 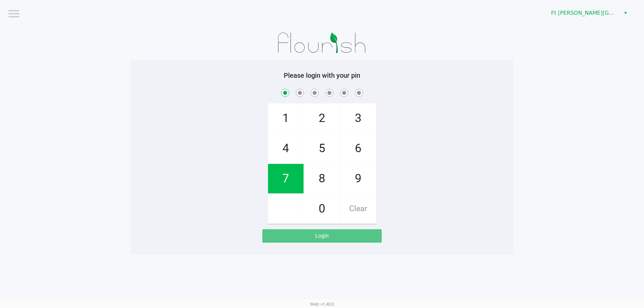 I want to click on span: 0, so click(x=322, y=209).